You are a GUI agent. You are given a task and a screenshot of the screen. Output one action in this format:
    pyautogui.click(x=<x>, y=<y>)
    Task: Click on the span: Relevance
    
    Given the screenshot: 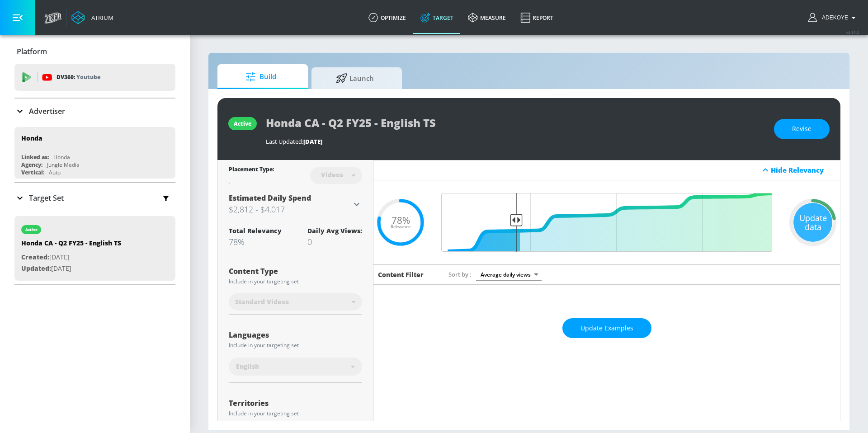 What is the action you would take?
    pyautogui.click(x=400, y=227)
    